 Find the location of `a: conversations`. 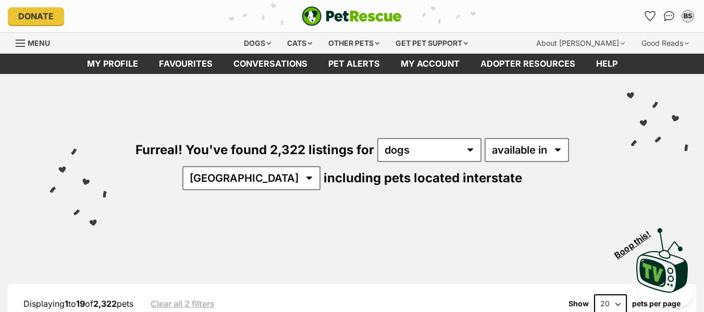

a: conversations is located at coordinates (270, 64).